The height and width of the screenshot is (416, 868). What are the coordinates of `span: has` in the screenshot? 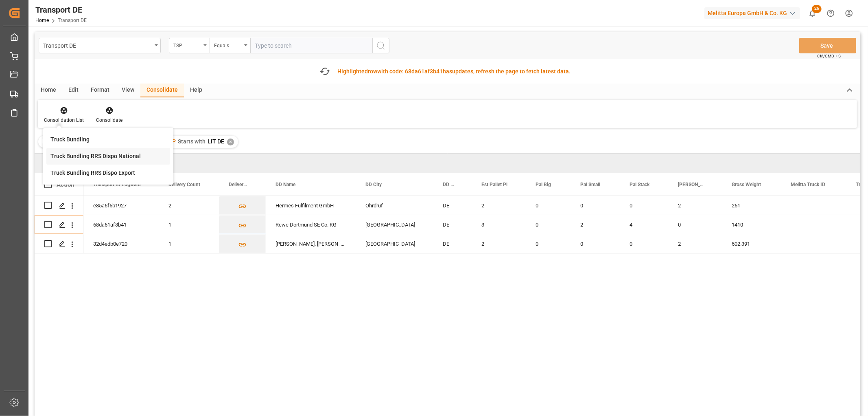 It's located at (447, 71).